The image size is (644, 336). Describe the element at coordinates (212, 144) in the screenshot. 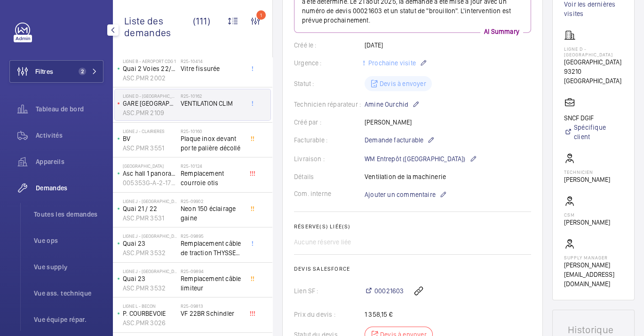

I see `span: Plaque inox devant porte palière décollé` at that location.